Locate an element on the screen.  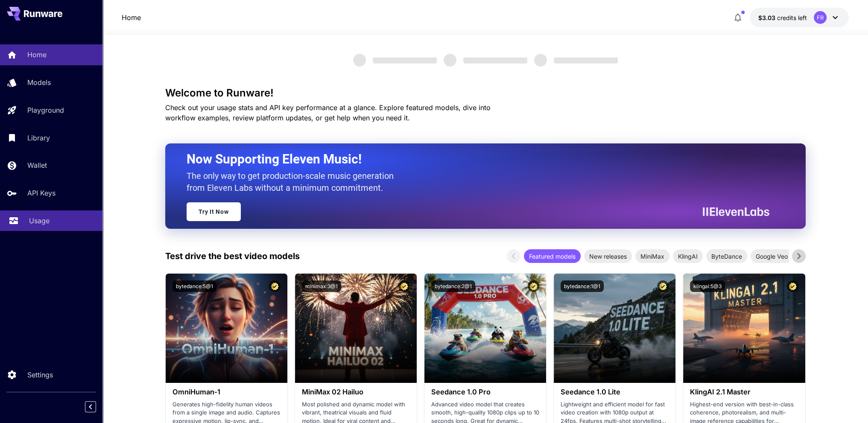
div: $3.0274 is located at coordinates (783, 18).